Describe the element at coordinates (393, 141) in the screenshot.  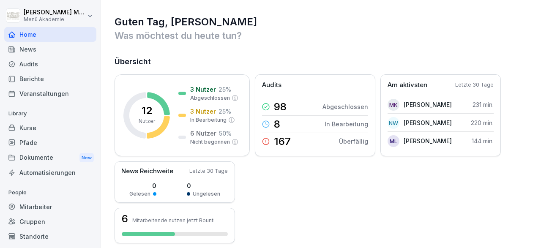
I see `div: ML` at that location.